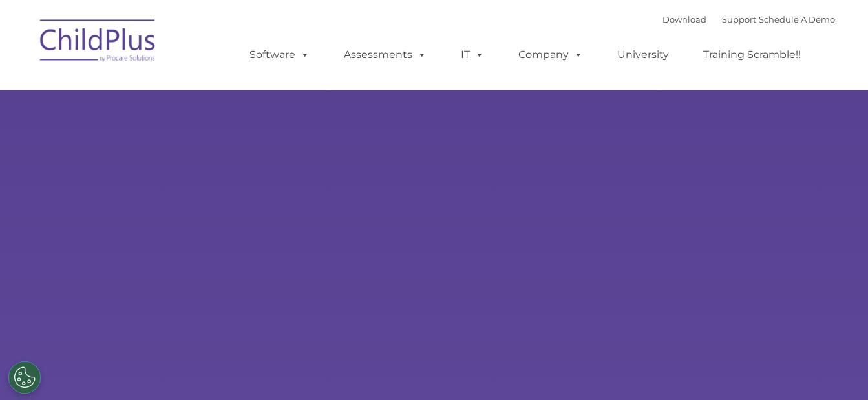 The height and width of the screenshot is (400, 868). What do you see at coordinates (739, 20) in the screenshot?
I see `a: Support` at bounding box center [739, 20].